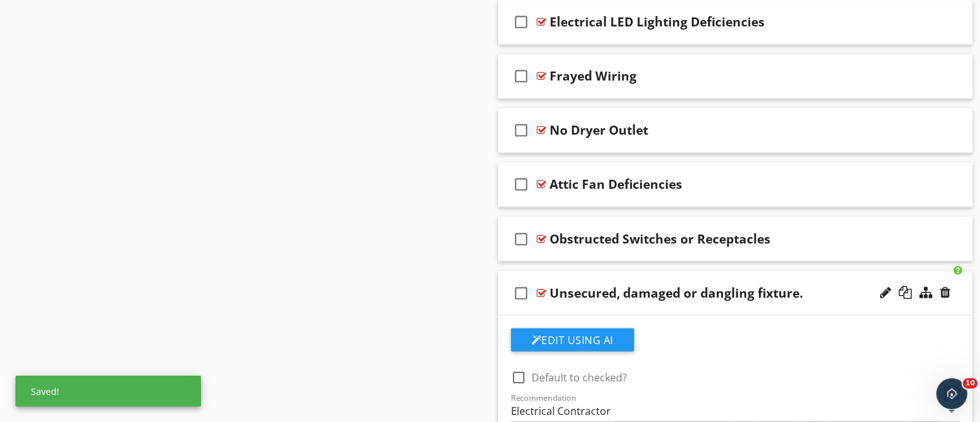 Image resolution: width=980 pixels, height=422 pixels. Describe the element at coordinates (951, 410) in the screenshot. I see `i: arrow_drop_down` at that location.